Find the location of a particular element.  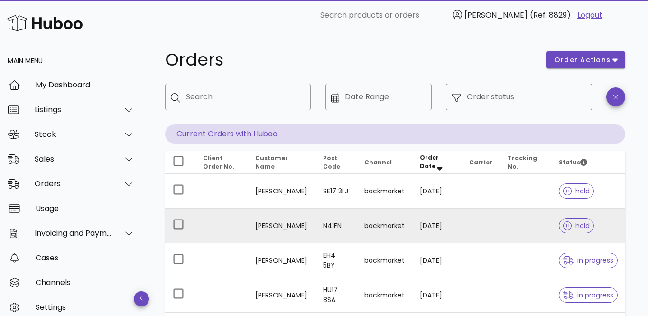

div: My Dashboard is located at coordinates (85, 84).